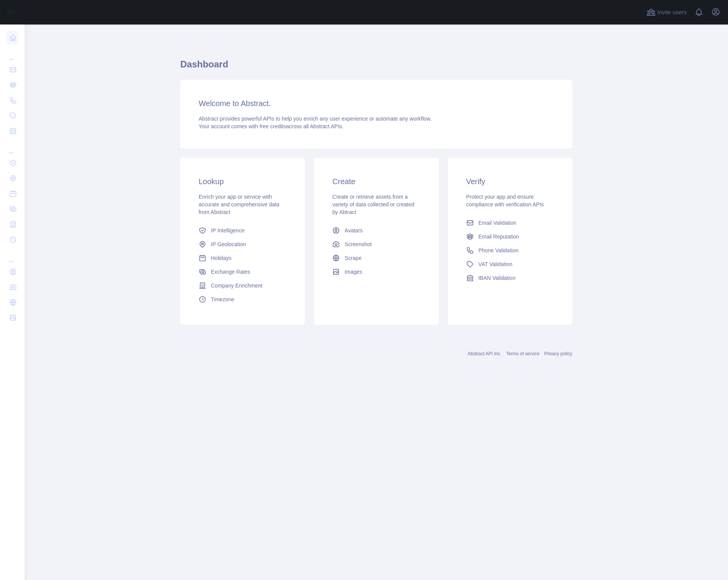 The width and height of the screenshot is (728, 580). What do you see at coordinates (242, 244) in the screenshot?
I see `a: IP Geolocation` at bounding box center [242, 244].